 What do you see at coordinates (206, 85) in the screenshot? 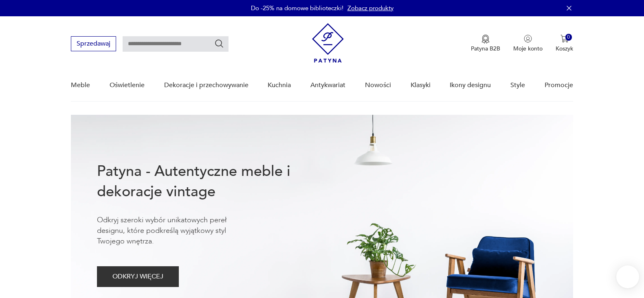
I see `a: Dekoracje i przechowywanie` at bounding box center [206, 85].